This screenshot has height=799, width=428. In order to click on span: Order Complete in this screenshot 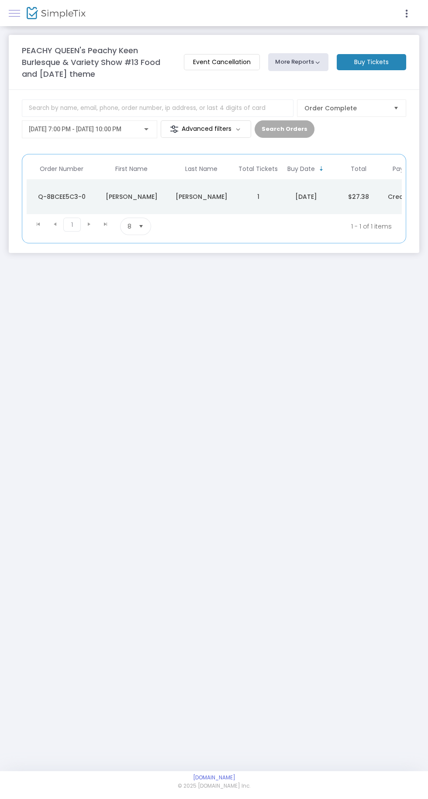, I will do `click(345, 108)`.